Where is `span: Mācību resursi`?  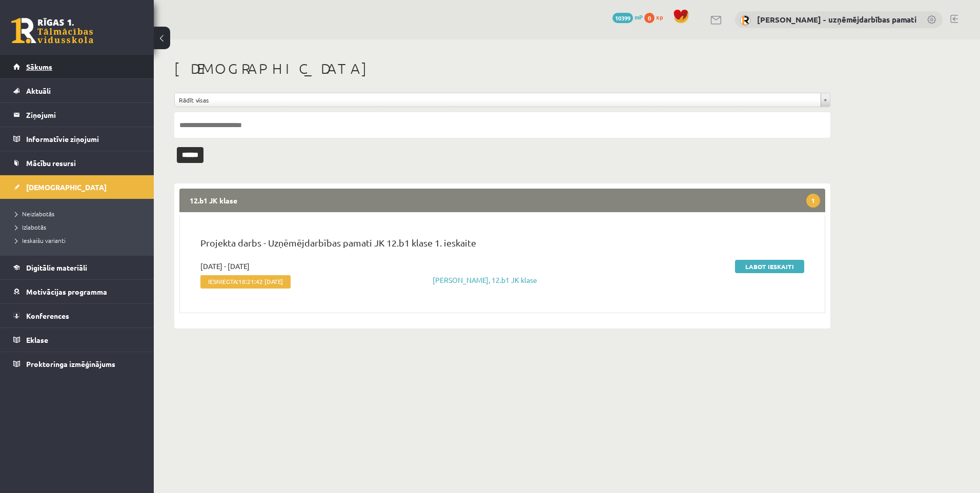 span: Mācību resursi is located at coordinates (51, 163).